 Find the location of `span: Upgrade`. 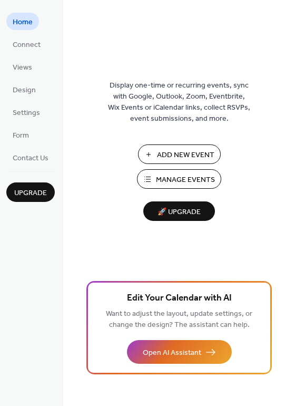

span: Upgrade is located at coordinates (31, 193).